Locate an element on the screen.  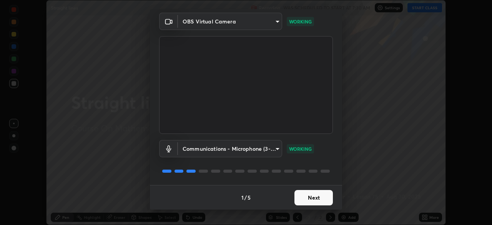
h4: 5 is located at coordinates (249, 197).